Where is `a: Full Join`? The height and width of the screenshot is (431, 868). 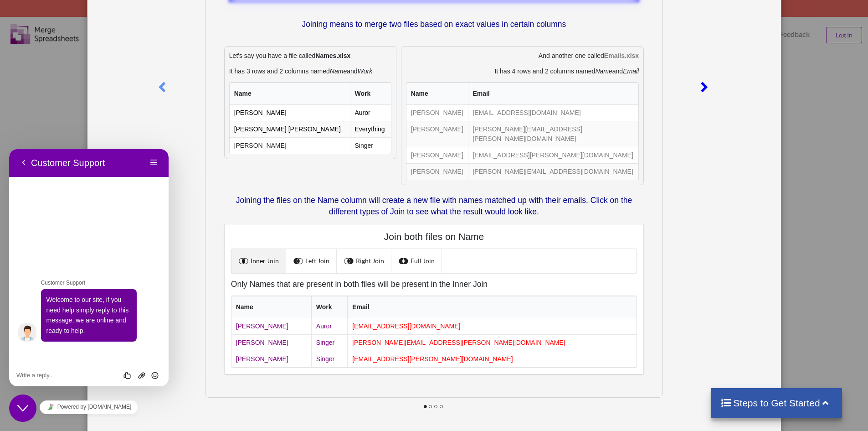
a: Full Join is located at coordinates (417, 261).